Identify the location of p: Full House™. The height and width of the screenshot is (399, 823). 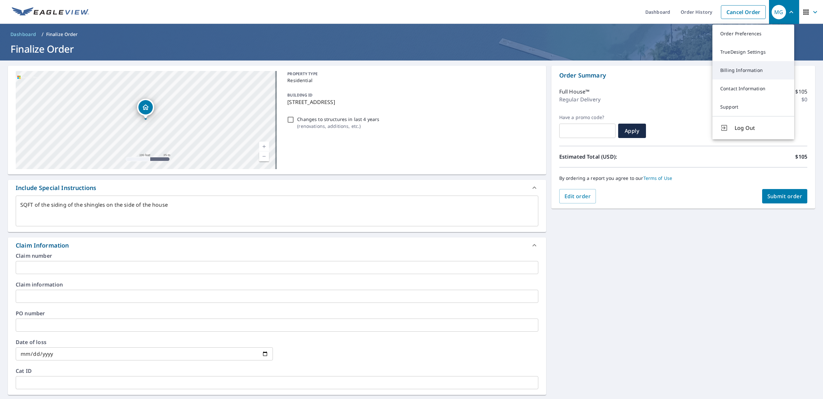
(574, 92).